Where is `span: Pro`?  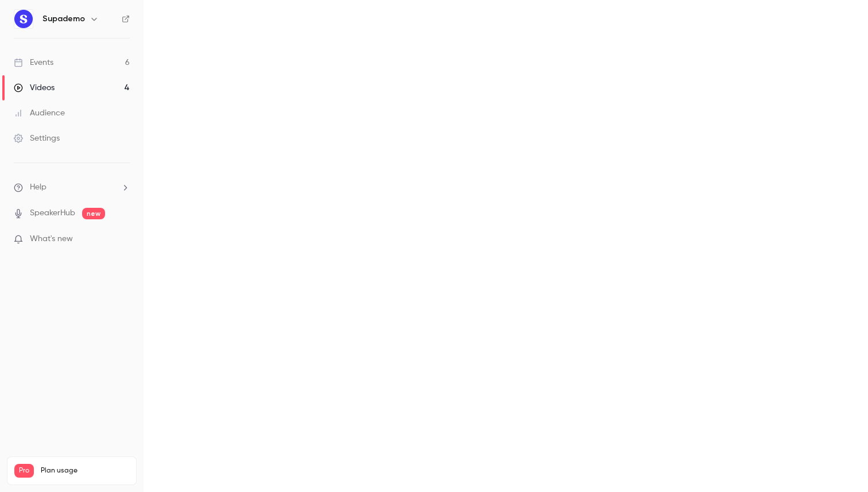
span: Pro is located at coordinates (24, 470).